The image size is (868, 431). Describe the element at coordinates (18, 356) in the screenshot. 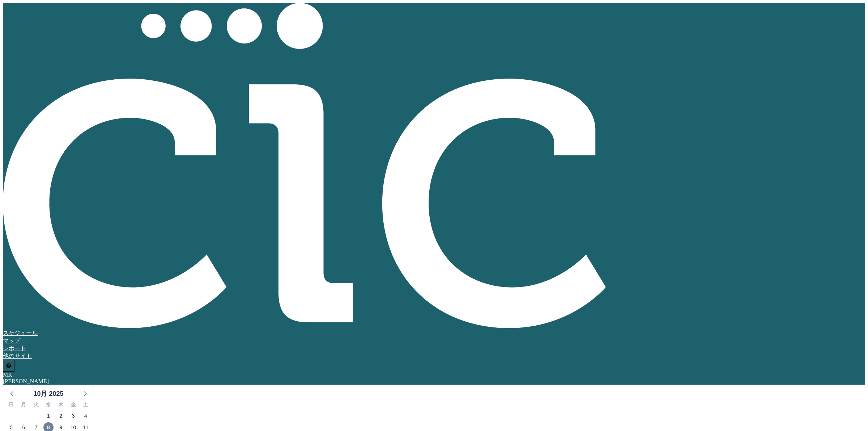

I see `a: 他のサイト` at that location.